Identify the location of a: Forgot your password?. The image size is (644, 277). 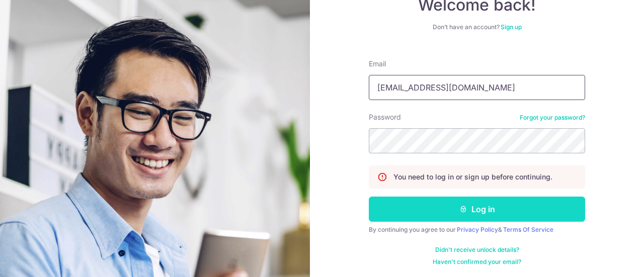
(552, 118).